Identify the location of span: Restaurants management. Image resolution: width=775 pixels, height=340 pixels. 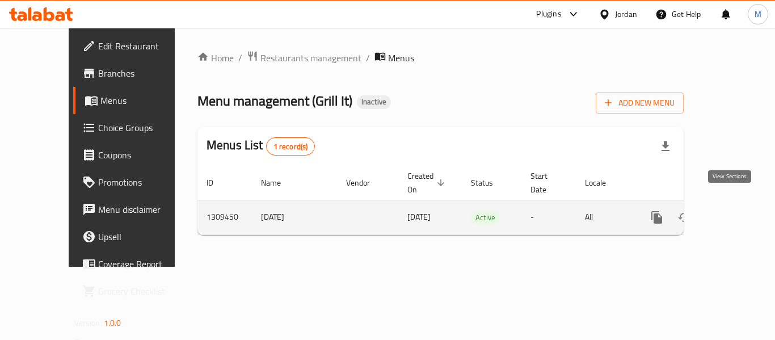
(311, 58).